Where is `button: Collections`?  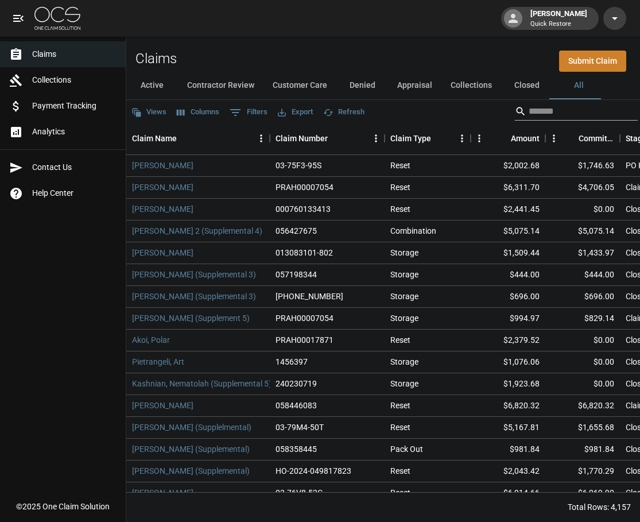 button: Collections is located at coordinates (471, 86).